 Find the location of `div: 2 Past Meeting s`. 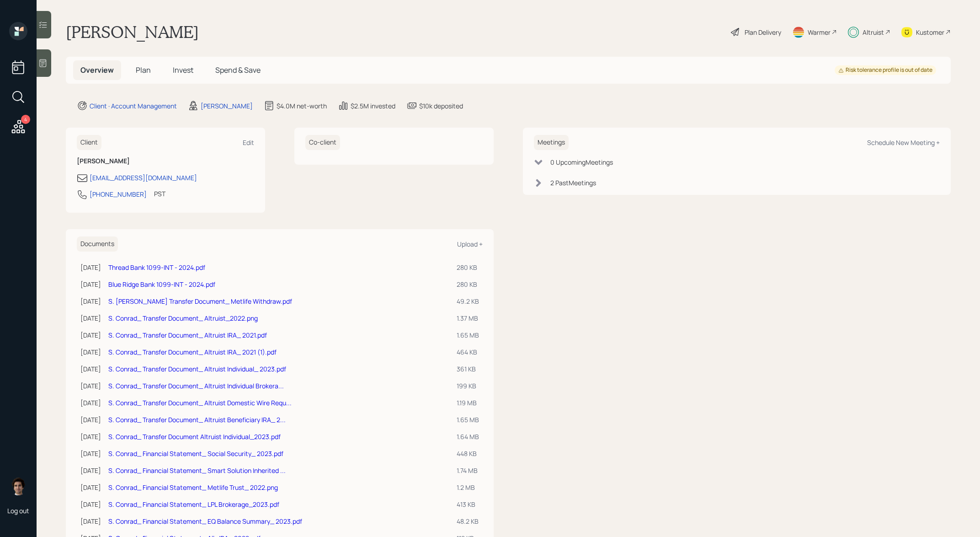

div: 2 Past Meeting s is located at coordinates (573, 182).